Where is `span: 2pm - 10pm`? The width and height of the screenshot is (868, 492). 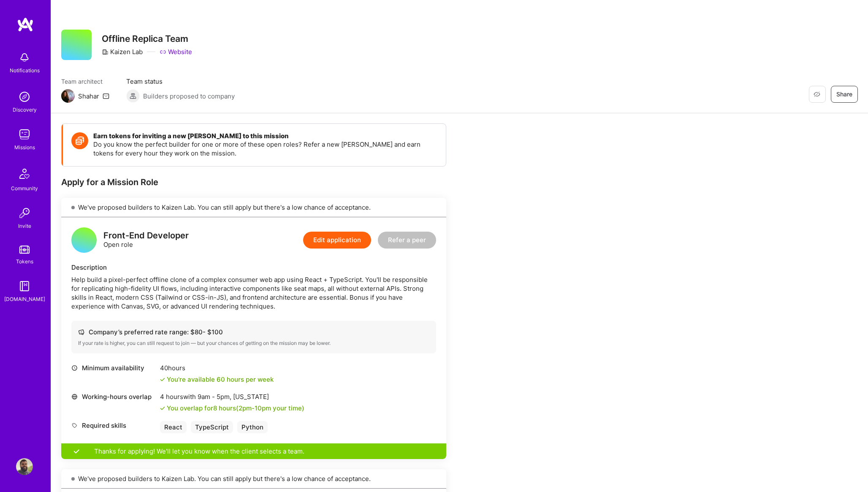 span: 2pm - 10pm is located at coordinates (254, 408).